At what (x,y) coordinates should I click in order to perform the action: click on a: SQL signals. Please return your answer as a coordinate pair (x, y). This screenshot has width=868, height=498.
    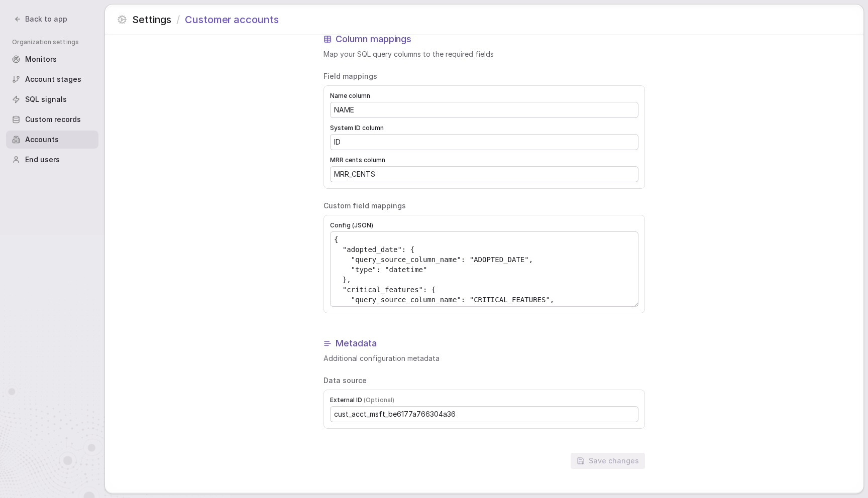
    Looking at the image, I should click on (52, 99).